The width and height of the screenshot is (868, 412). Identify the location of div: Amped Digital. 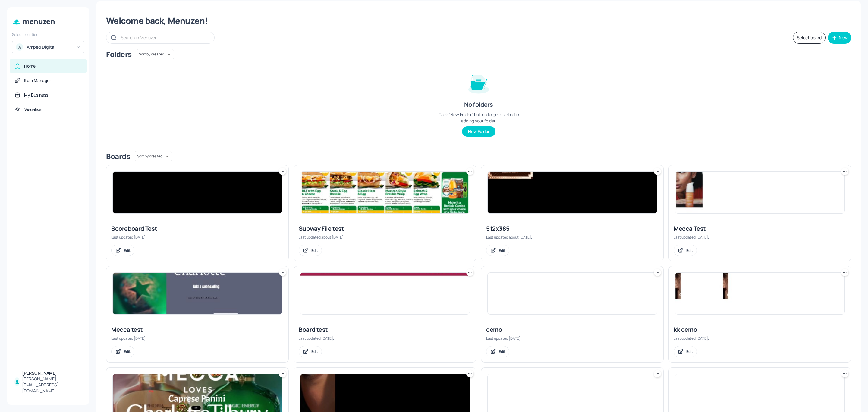
(49, 47).